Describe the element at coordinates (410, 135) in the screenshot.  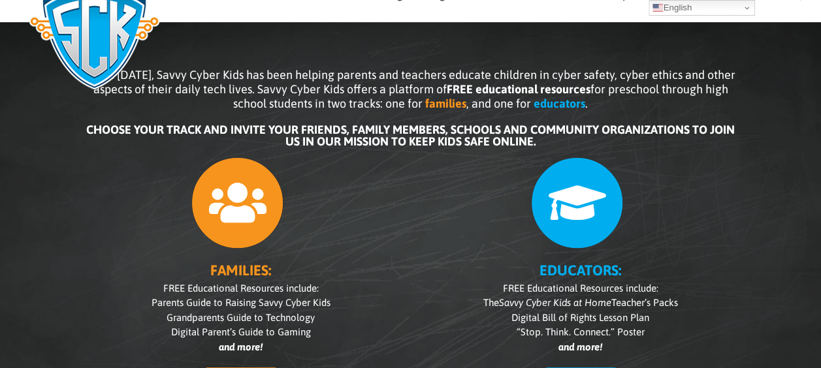
I see `b: CHOOSE YOUR TRACK AND INVITE YOUR FRIENDS, FAMILY MEMBERS, SCHOOLS AND COMMUNITY ORGANIZATIONS TO...` at that location.